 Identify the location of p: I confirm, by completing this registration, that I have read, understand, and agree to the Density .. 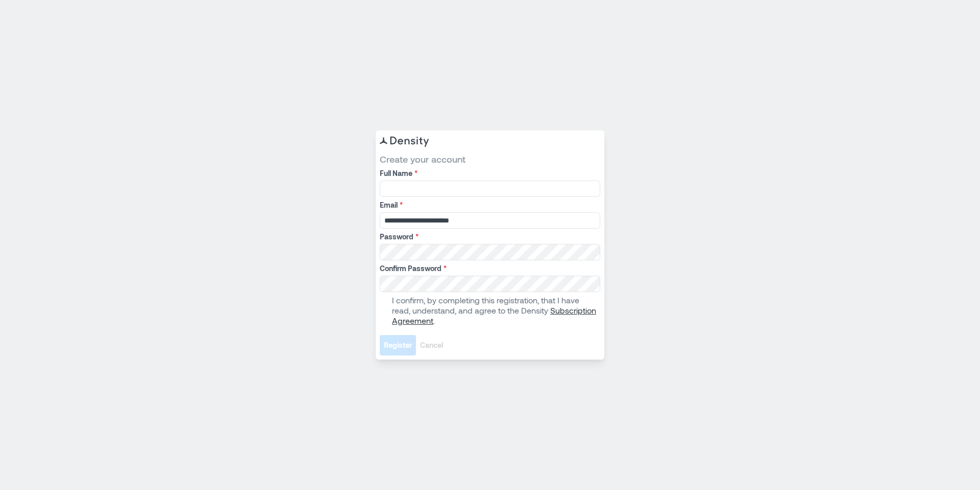
(495, 310).